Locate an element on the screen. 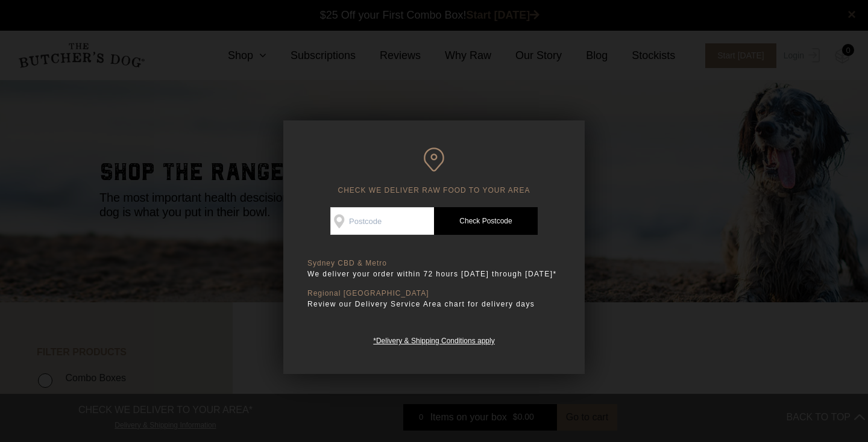 This screenshot has width=868, height=442. p: Review our Delivery Service Area chart for delivery days is located at coordinates (434, 305).